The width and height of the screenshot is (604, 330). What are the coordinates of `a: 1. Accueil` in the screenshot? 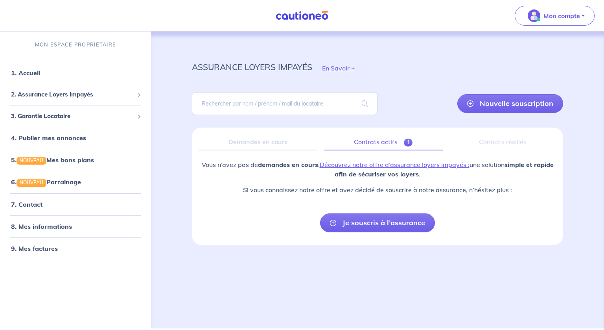 It's located at (26, 73).